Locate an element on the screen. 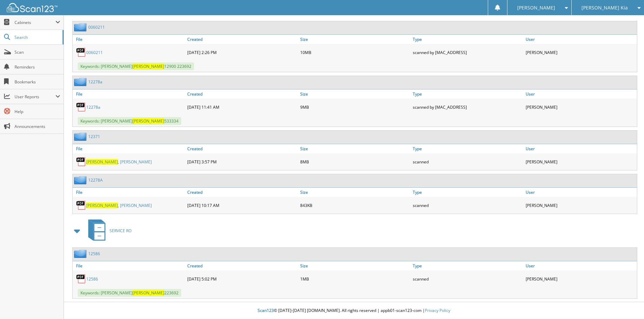 Image resolution: width=644 pixels, height=319 pixels. div: 8MB is located at coordinates (355, 162).